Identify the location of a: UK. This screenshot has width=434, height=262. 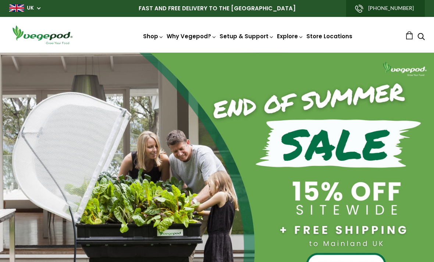
(30, 8).